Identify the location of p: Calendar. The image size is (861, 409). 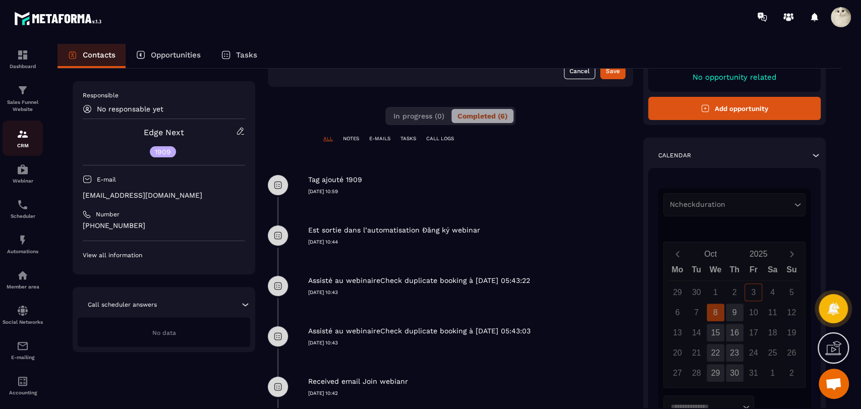
(675, 155).